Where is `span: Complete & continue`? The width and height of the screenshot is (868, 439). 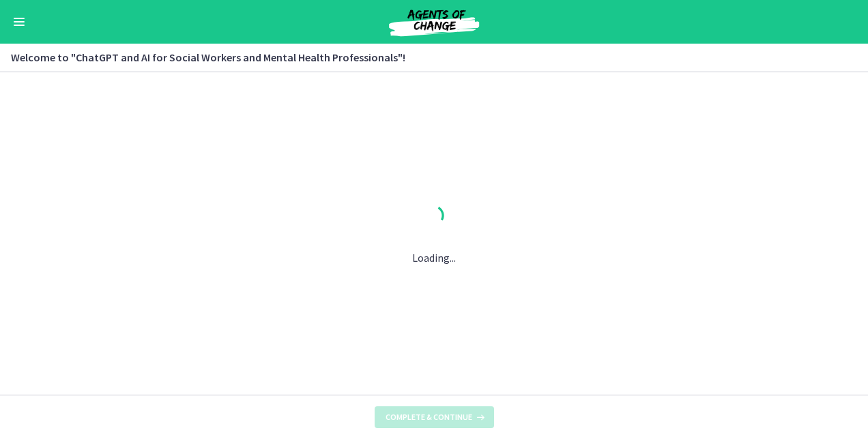 span: Complete & continue is located at coordinates (428, 417).